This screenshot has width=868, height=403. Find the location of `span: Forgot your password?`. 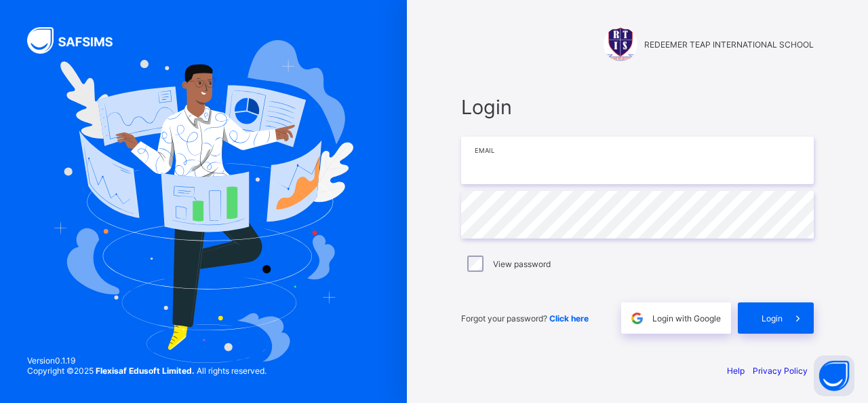

span: Forgot your password? is located at coordinates (525, 318).